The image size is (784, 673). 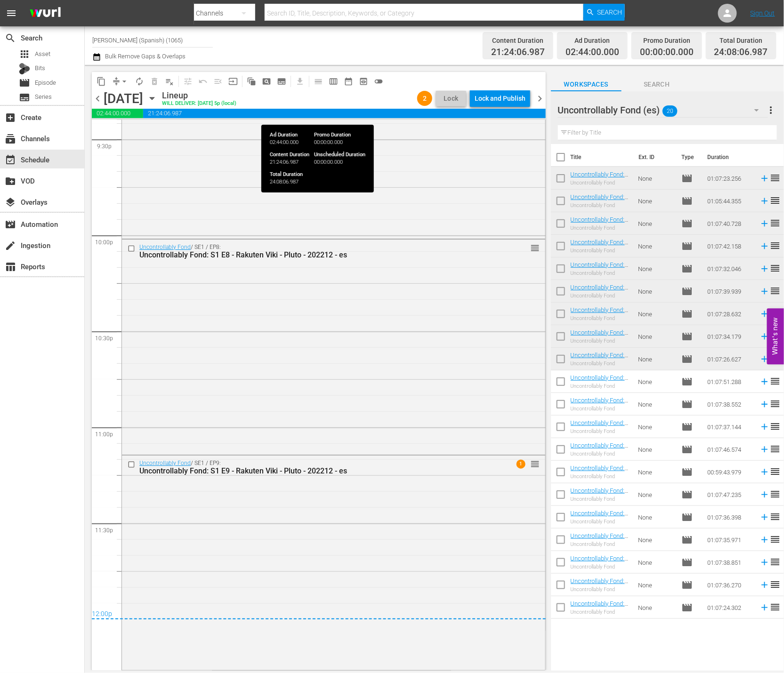 What do you see at coordinates (730, 404) in the screenshot?
I see `td: 01:07:38.552` at bounding box center [730, 404].